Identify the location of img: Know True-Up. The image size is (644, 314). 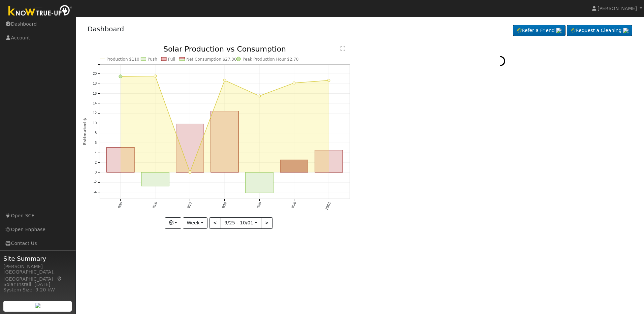
(40, 11).